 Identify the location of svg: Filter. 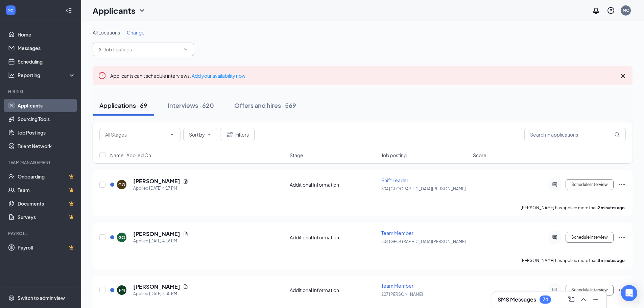
(230, 134).